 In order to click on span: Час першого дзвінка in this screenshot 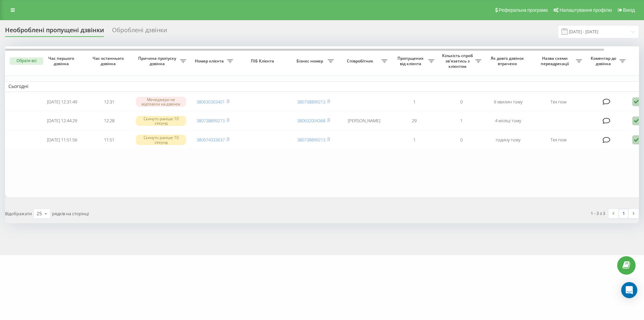, I will do `click(62, 61)`.